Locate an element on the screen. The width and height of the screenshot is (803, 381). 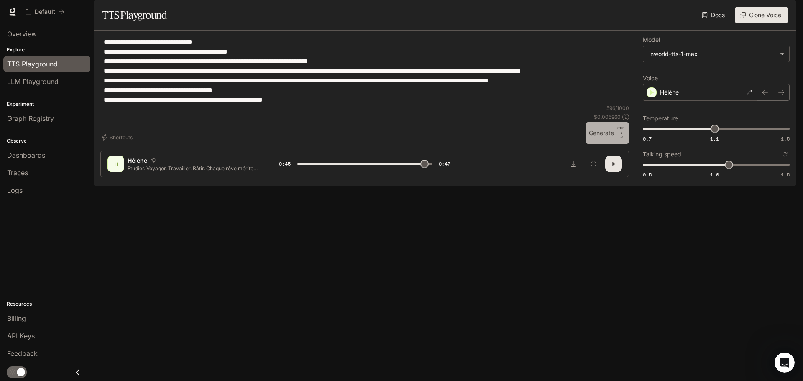
p: Étudier. Voyager. Travailler. Bâtir. Chaque rêve mérite d'être protégé. Chez nos, on ne vend pas ... is located at coordinates (193, 168).